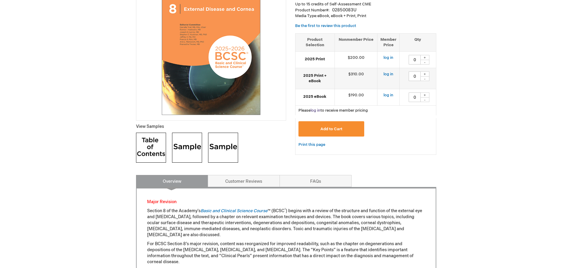 The width and height of the screenshot is (572, 268). What do you see at coordinates (306, 16) in the screenshot?
I see `strong: Media Type:` at bounding box center [306, 16].